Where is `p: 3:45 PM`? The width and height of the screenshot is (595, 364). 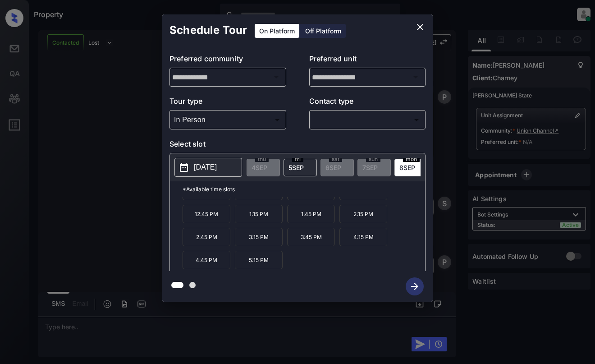 p: 3:45 PM is located at coordinates (311, 237).